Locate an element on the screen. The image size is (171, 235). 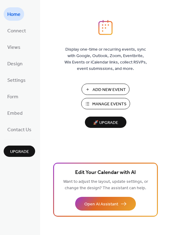
a: Settings is located at coordinates (16, 80).